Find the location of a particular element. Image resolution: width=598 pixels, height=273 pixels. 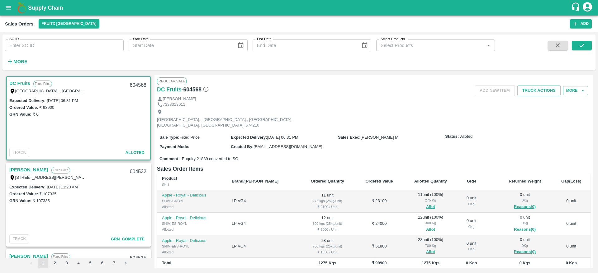

input: Select Products is located at coordinates (430, 45).